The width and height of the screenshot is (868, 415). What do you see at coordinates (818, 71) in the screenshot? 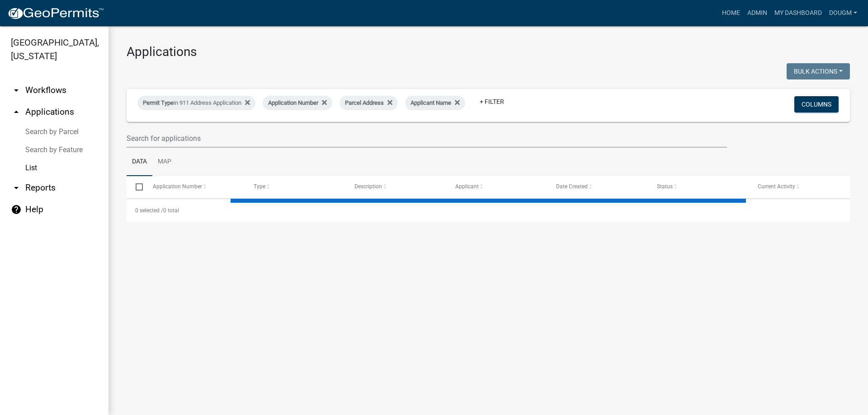
I see `button: Bulk Actions` at bounding box center [818, 71].